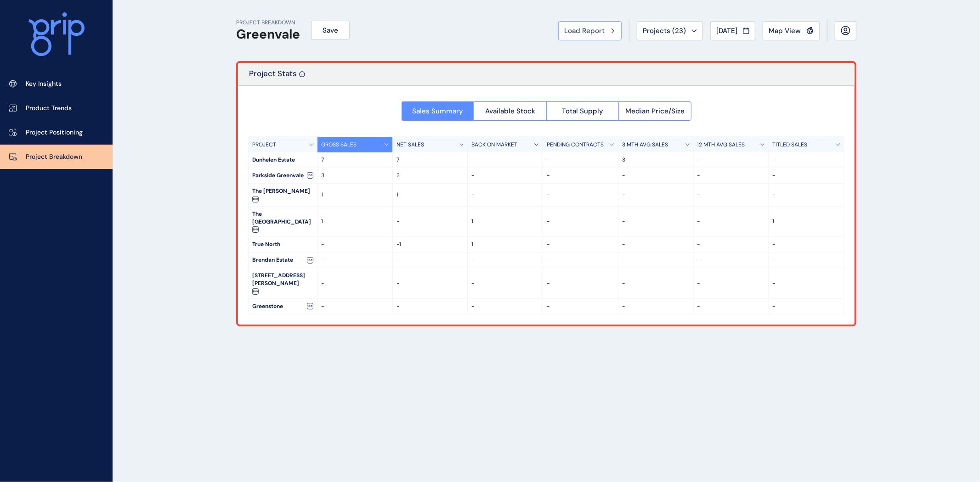 This screenshot has height=482, width=980. What do you see at coordinates (645, 145) in the screenshot?
I see `p: 3 MTH AVG SALES` at bounding box center [645, 145].